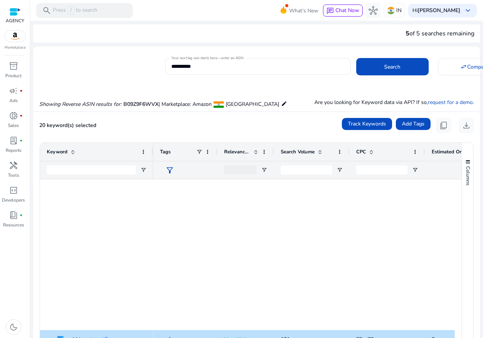 This screenshot has height=338, width=483. What do you see at coordinates (15, 21) in the screenshot?
I see `p: AGENCY` at bounding box center [15, 21].